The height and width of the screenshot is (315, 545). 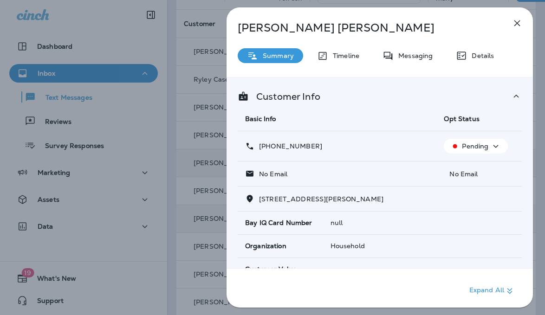 What do you see at coordinates (475, 146) in the screenshot?
I see `p: Pending` at bounding box center [475, 146].